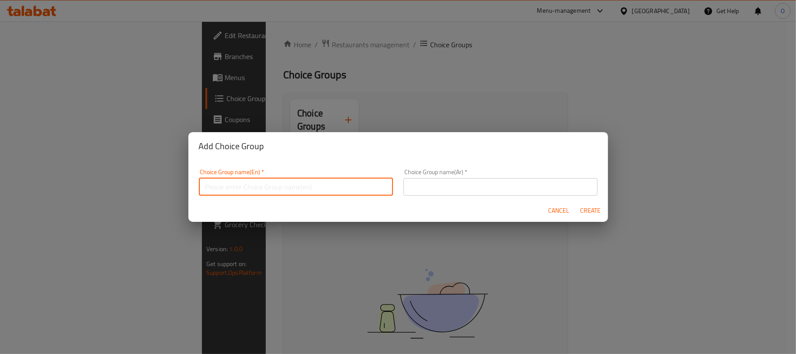  I want to click on input: Please enter Choice Group name(ar), so click(501, 187).